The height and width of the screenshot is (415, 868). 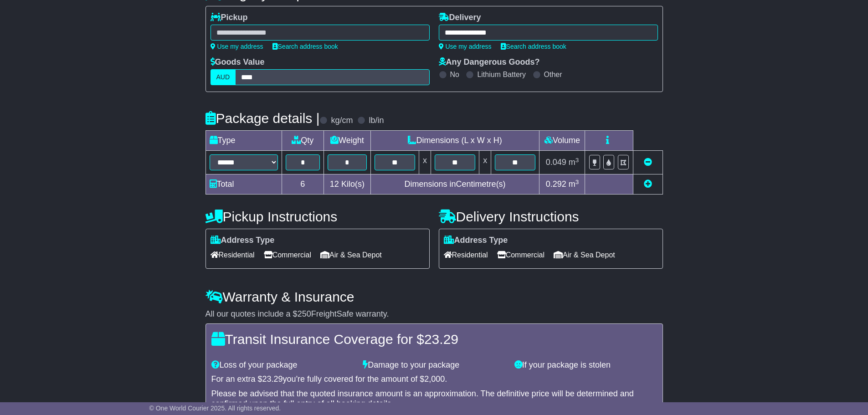 I want to click on div: If your package is stolen, so click(x=585, y=365).